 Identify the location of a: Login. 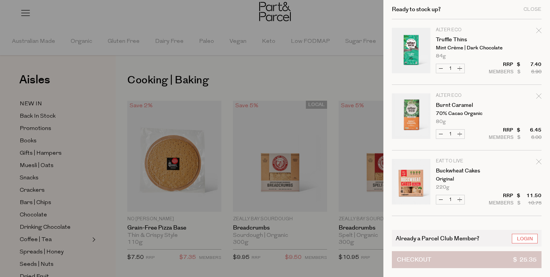
(525, 238).